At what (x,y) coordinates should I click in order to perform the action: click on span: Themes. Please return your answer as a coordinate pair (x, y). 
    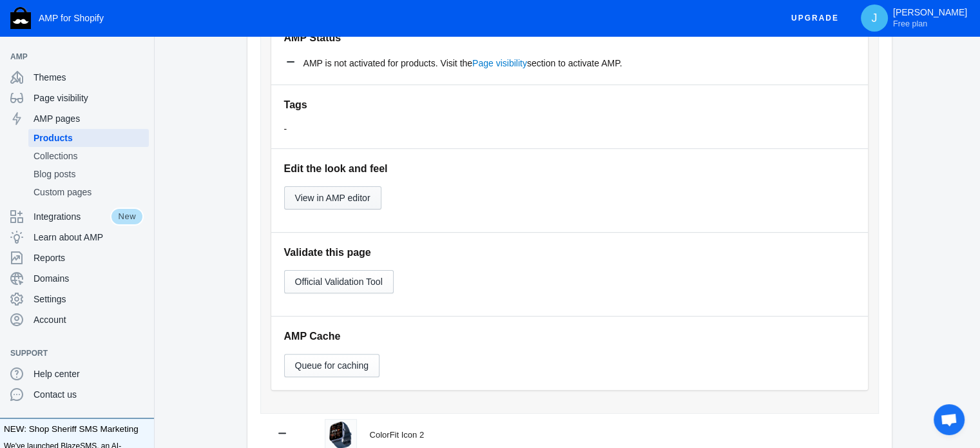
    Looking at the image, I should click on (88, 78).